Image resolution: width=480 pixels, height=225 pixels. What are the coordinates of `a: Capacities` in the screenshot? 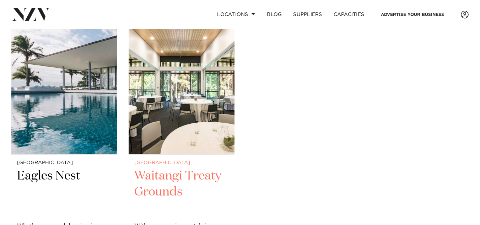 It's located at (349, 14).